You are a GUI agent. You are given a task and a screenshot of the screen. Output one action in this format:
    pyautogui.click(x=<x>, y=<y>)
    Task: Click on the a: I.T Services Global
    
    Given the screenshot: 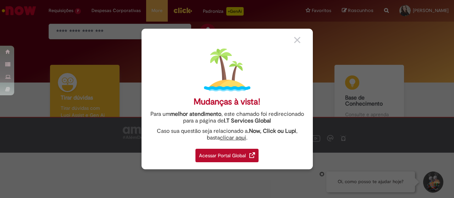 What is the action you would take?
    pyautogui.click(x=247, y=119)
    